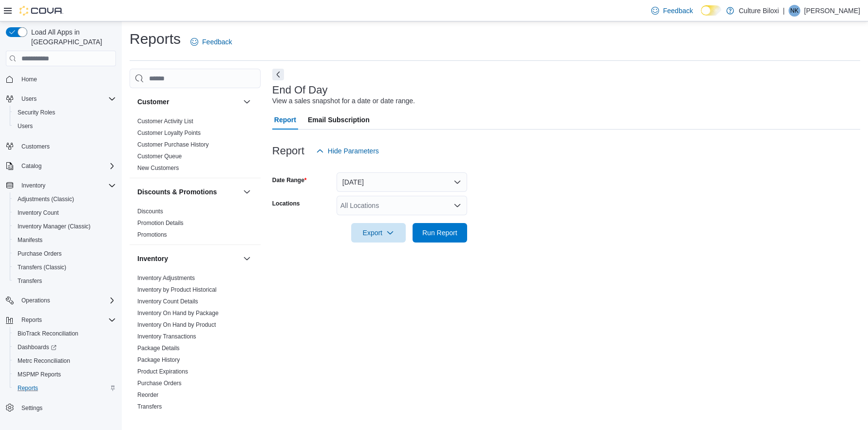 The image size is (868, 430). I want to click on button: Customer, so click(247, 102).